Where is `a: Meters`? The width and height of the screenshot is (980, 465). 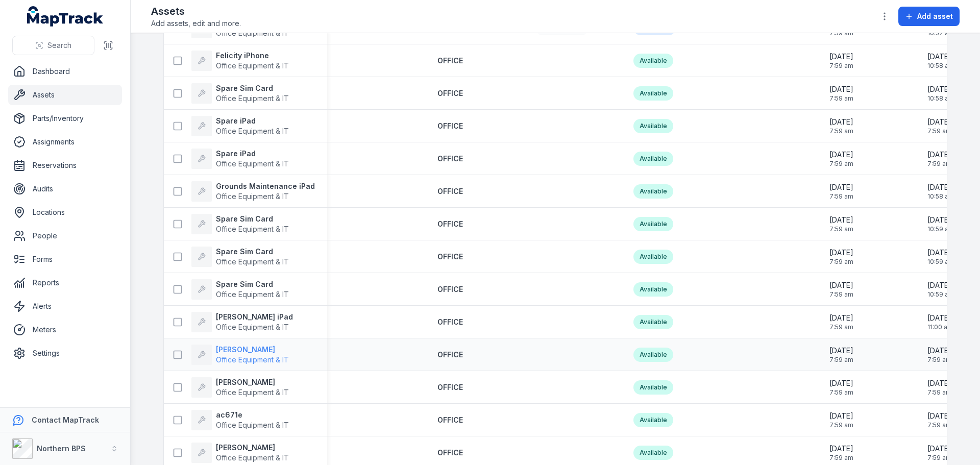 a: Meters is located at coordinates (65, 330).